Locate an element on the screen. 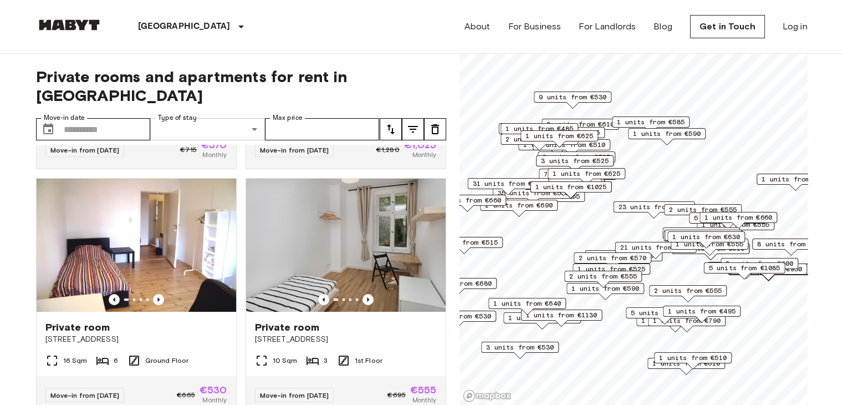  img: Habyt is located at coordinates (69, 25).